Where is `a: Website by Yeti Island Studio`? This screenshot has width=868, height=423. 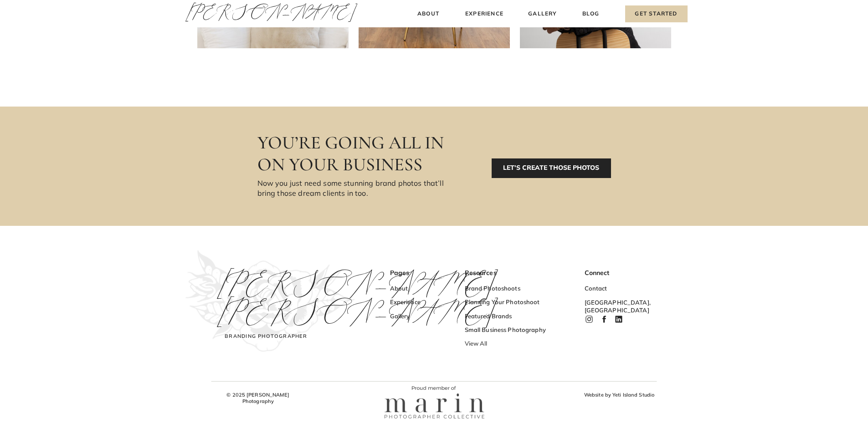 a: Website by Yeti Island Studio is located at coordinates (619, 397).